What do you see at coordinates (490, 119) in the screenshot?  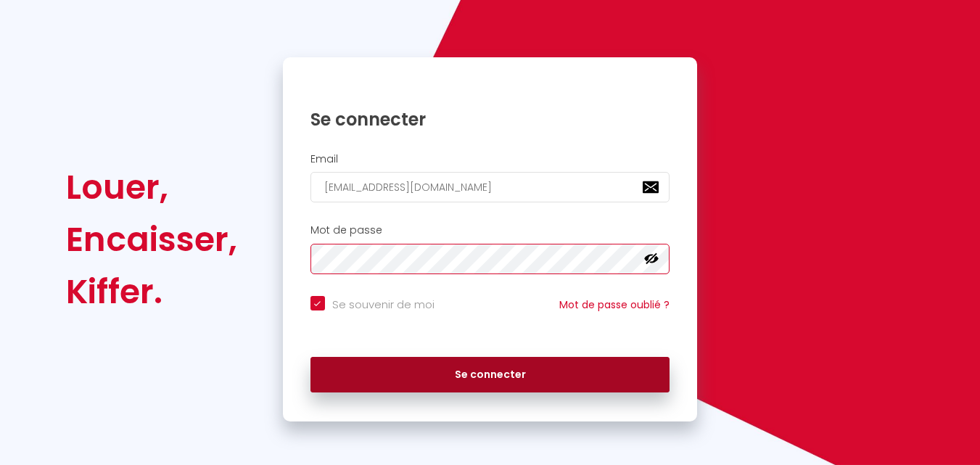 I see `h1: Se connecter` at bounding box center [490, 119].